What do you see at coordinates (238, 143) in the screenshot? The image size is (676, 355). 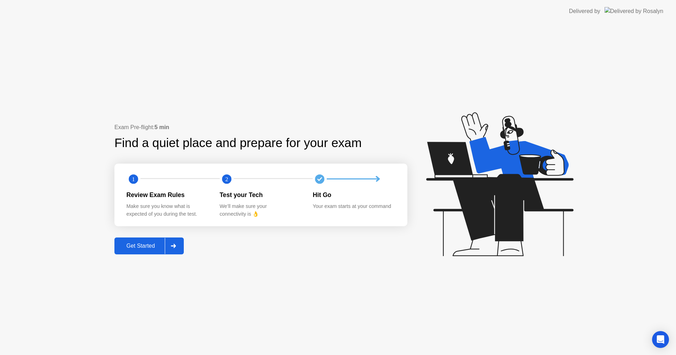 I see `div: Find a quiet place and prepare for your exam` at bounding box center [238, 143].